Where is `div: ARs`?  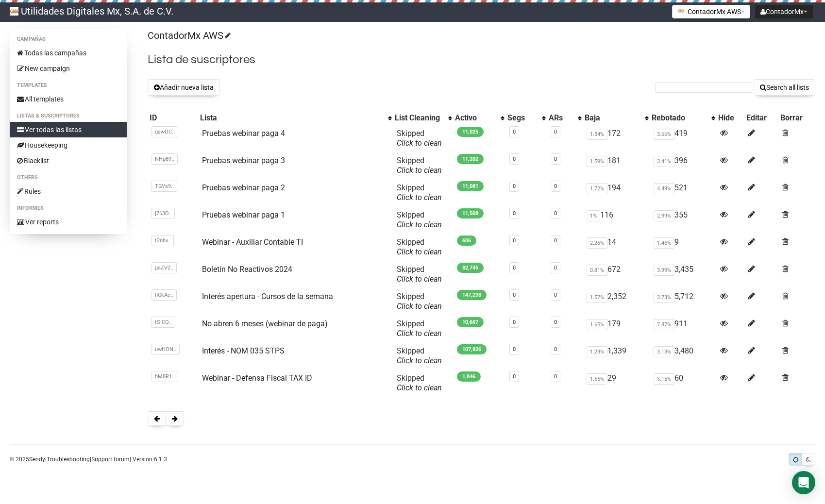 div: ARs is located at coordinates (561, 118).